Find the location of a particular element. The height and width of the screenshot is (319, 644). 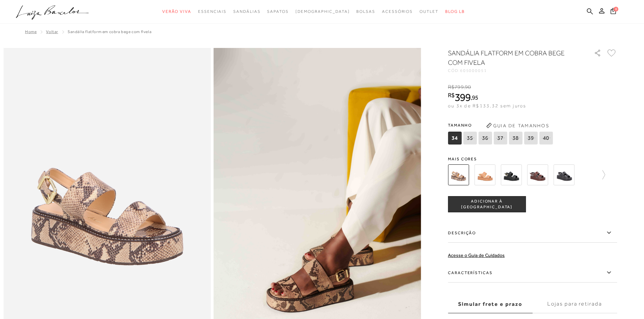

span: 37 is located at coordinates (500, 138).